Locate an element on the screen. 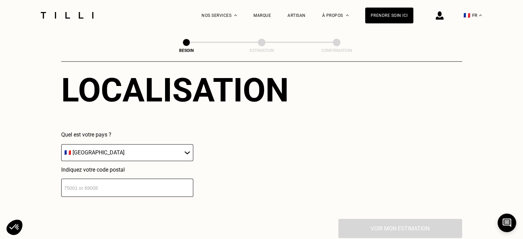 The width and height of the screenshot is (523, 239). div: Estimation is located at coordinates (262, 51).